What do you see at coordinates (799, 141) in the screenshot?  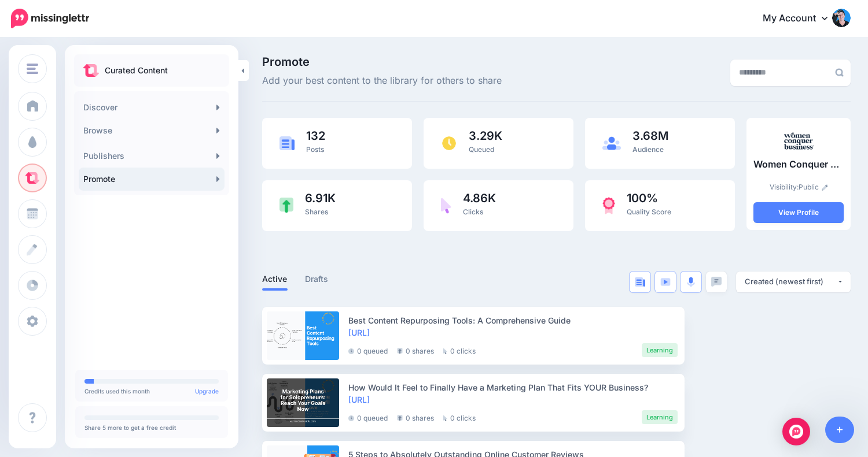 I see `img: XB5SVN8VRFDJITDSJTJKK0DRWVIERQC7_thumb.png` at bounding box center [799, 141].